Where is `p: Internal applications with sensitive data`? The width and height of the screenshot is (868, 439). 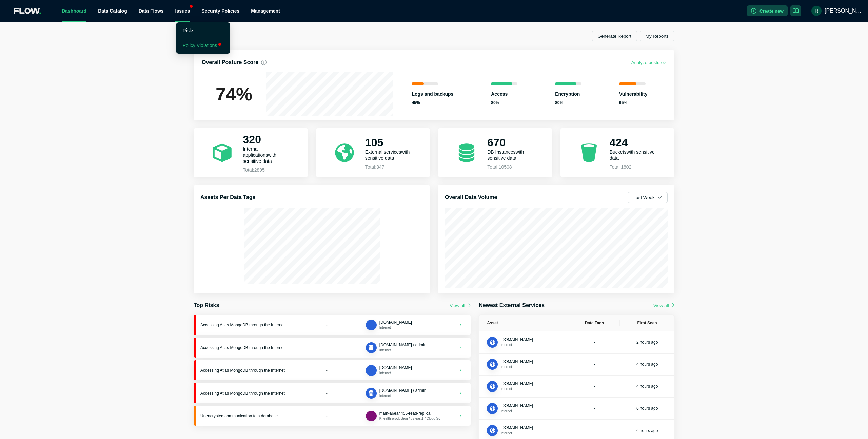 p: Internal applications with sensitive data is located at coordinates (267, 155).